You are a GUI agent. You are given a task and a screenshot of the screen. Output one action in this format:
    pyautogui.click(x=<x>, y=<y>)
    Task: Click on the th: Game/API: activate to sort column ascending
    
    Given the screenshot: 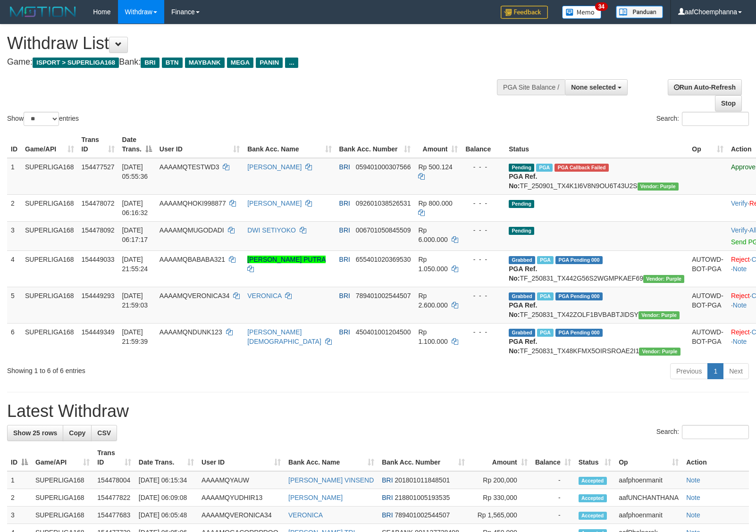 What is the action you would take?
    pyautogui.click(x=50, y=145)
    